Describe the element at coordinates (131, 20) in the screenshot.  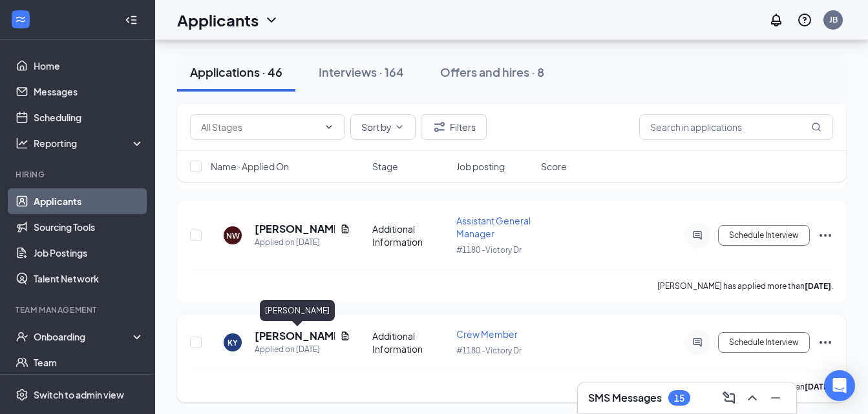
I see `svg: Collapse` at that location.